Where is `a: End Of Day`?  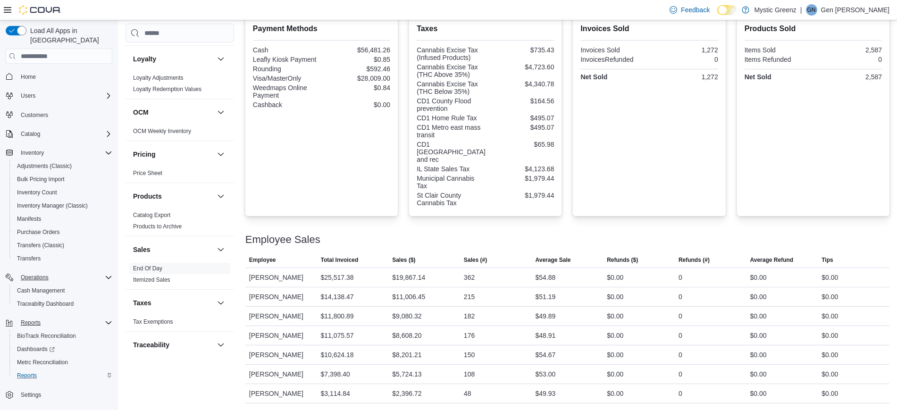
a: End Of Day is located at coordinates (148, 268).